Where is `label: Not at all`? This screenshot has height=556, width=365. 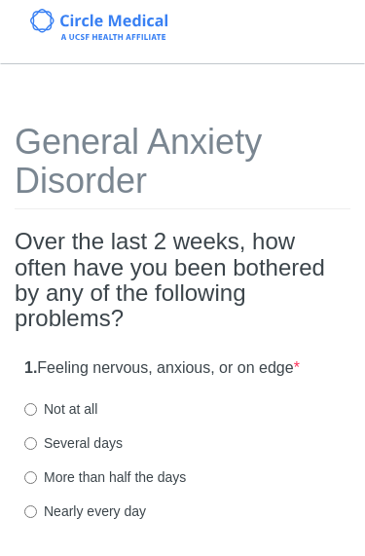
label: Not at all is located at coordinates (60, 409).